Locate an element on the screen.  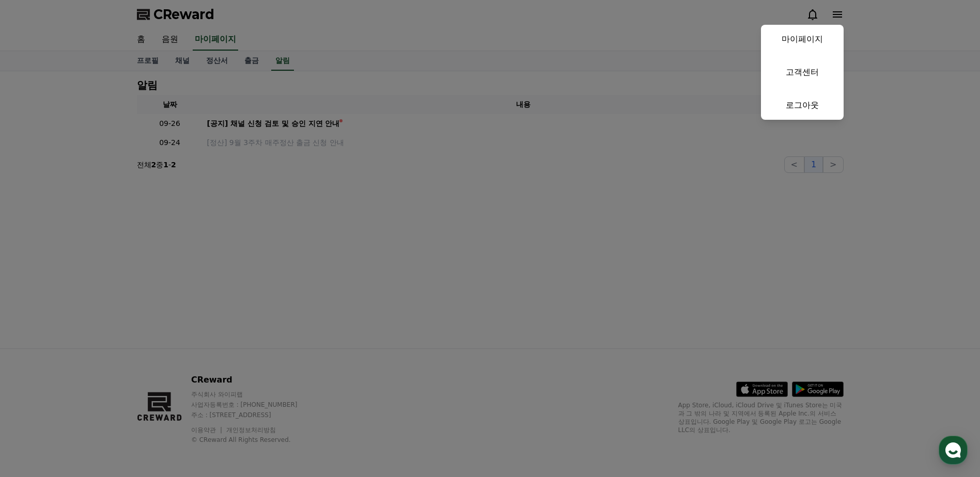
button: 마이페이지 고객센터 로그아웃 is located at coordinates (803, 72).